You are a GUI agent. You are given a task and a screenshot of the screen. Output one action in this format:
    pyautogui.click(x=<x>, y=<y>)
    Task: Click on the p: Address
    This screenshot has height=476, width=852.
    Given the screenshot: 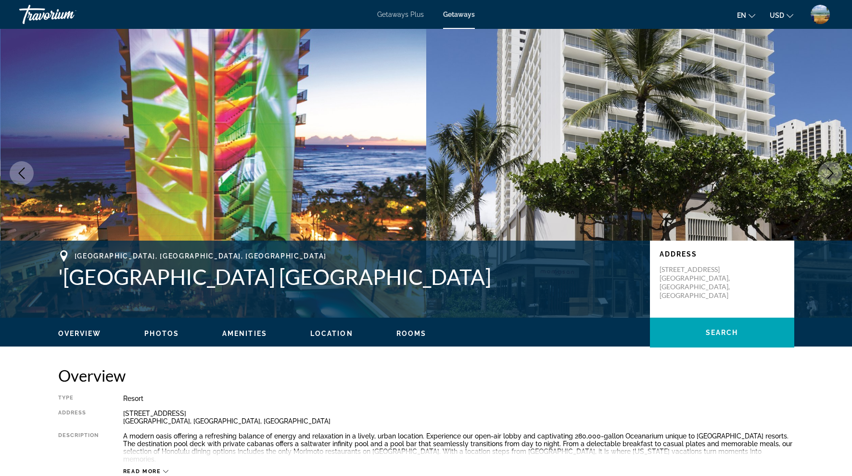 What is the action you would take?
    pyautogui.click(x=722, y=254)
    